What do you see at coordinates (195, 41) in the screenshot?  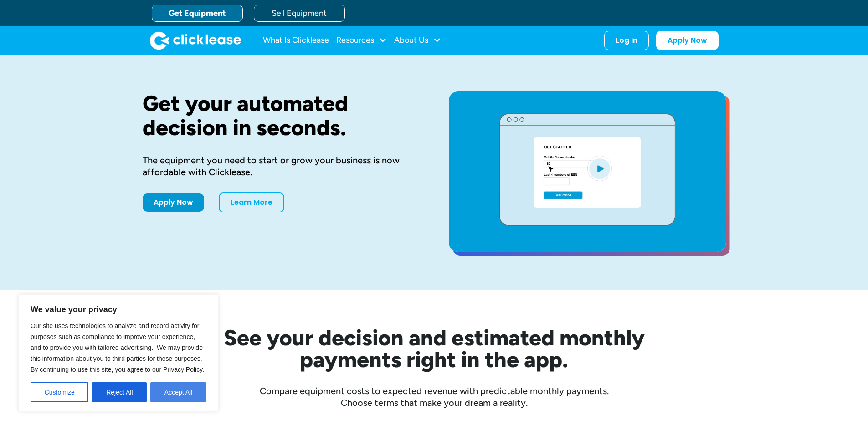 I see `img: Clicklease logo` at bounding box center [195, 41].